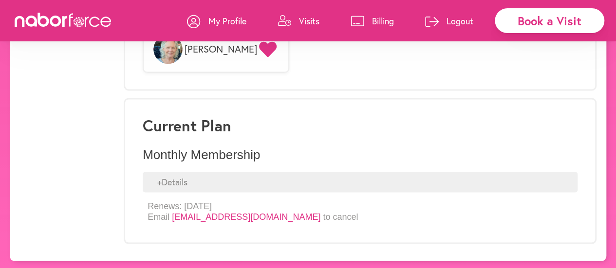  What do you see at coordinates (549, 20) in the screenshot?
I see `div: Book a Visit` at bounding box center [549, 20].